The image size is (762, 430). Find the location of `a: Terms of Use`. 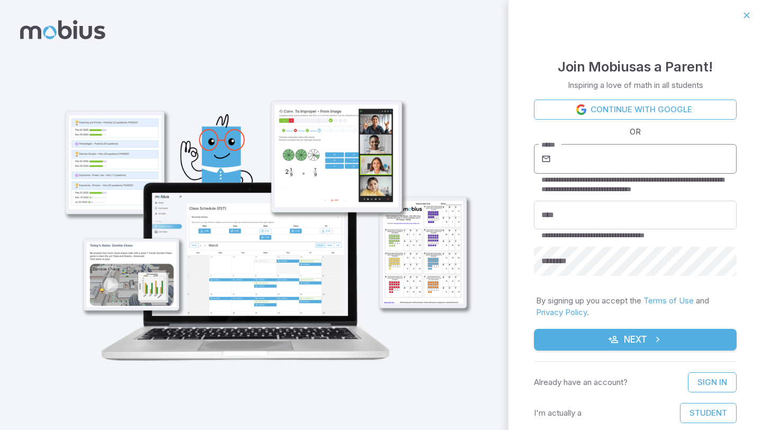

a: Terms of Use is located at coordinates (668, 300).